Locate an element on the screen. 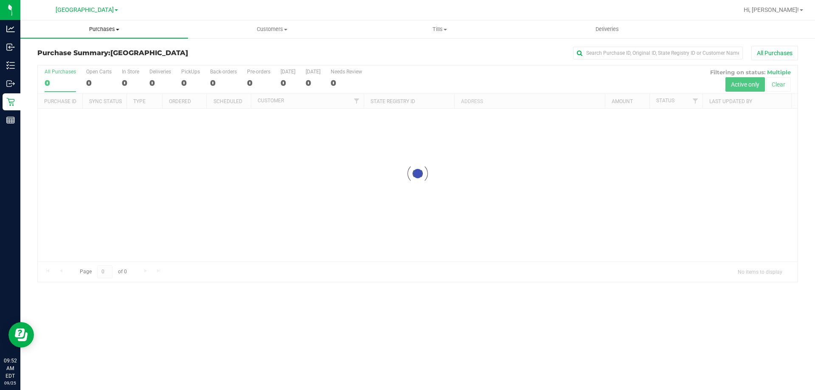 Image resolution: width=815 pixels, height=390 pixels. inline-svg: Analytics is located at coordinates (11, 29).